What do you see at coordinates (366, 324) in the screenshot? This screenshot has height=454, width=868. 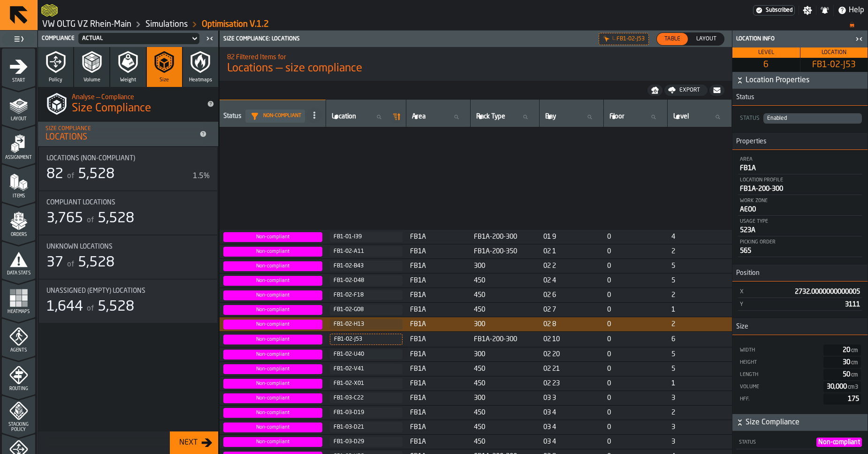 I see `button: button-FB1-02-H13` at bounding box center [366, 324].